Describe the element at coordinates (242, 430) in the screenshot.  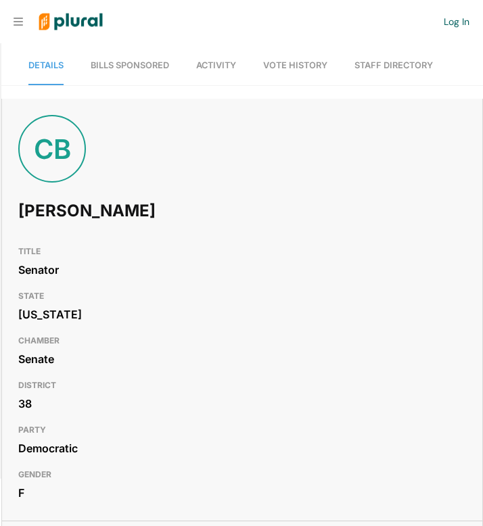
I see `h3: PARTY` at that location.